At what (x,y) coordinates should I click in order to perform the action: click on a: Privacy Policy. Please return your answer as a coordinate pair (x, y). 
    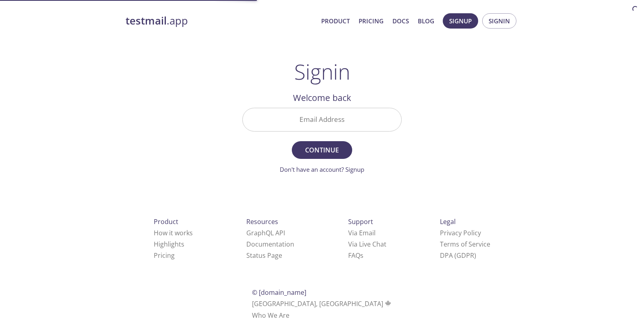
    Looking at the image, I should click on (460, 233).